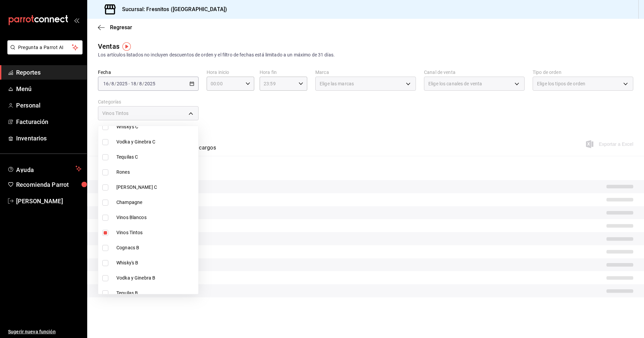  What do you see at coordinates (156, 232) in the screenshot?
I see `span: Vinos Tintos` at bounding box center [156, 232].